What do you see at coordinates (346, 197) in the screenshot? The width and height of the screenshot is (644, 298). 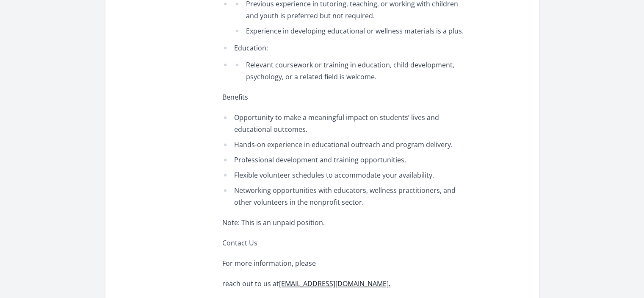 I see `li: Networking opportunities with educators, wellness practitioners, and other volunteers in the nonp...` at bounding box center [346, 197].